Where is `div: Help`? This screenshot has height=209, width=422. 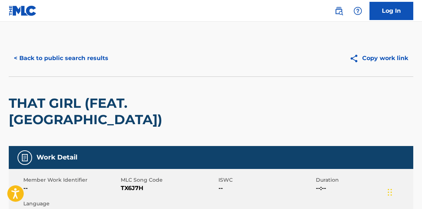
div: Help is located at coordinates (358, 11).